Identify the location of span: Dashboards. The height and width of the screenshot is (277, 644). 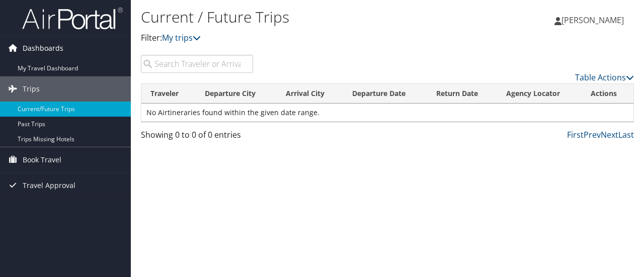
(43, 48).